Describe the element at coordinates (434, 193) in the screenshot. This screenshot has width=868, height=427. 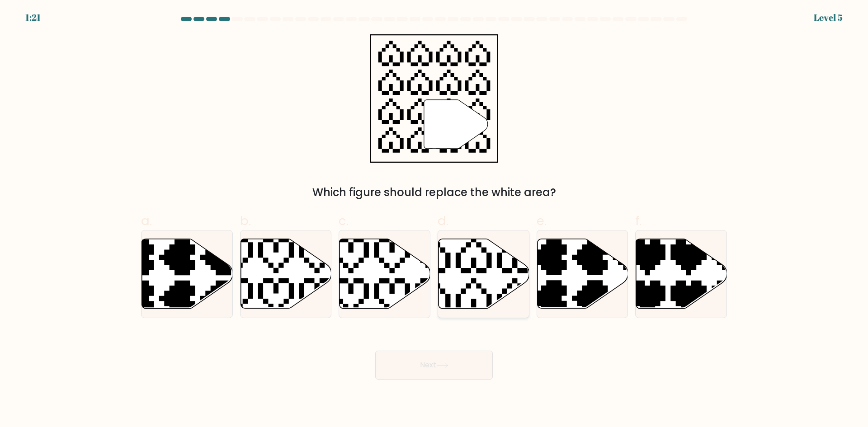
I see `div: Which figure should replace the white area?` at that location.